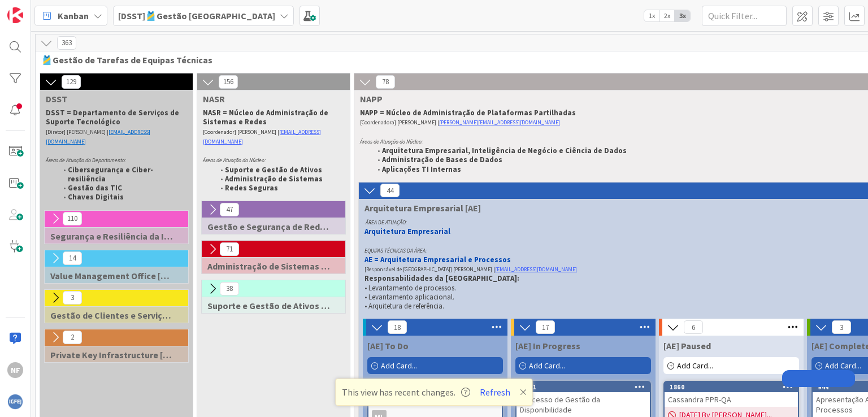  What do you see at coordinates (405, 392) in the screenshot?
I see `span: This view has recent changes.` at bounding box center [405, 392].